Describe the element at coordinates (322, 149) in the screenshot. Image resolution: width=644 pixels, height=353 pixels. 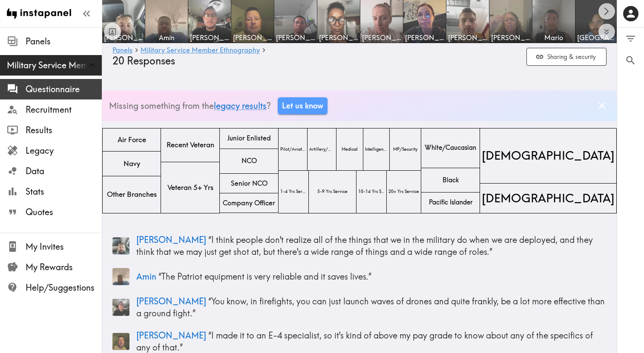
I see `span: Artillery/Missile` at that location.